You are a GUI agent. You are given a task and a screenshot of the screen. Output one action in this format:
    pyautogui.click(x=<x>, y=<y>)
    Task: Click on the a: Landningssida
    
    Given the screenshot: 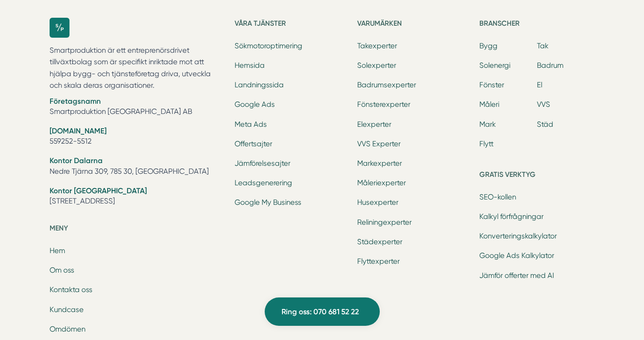 What is the action you would take?
    pyautogui.click(x=259, y=85)
    